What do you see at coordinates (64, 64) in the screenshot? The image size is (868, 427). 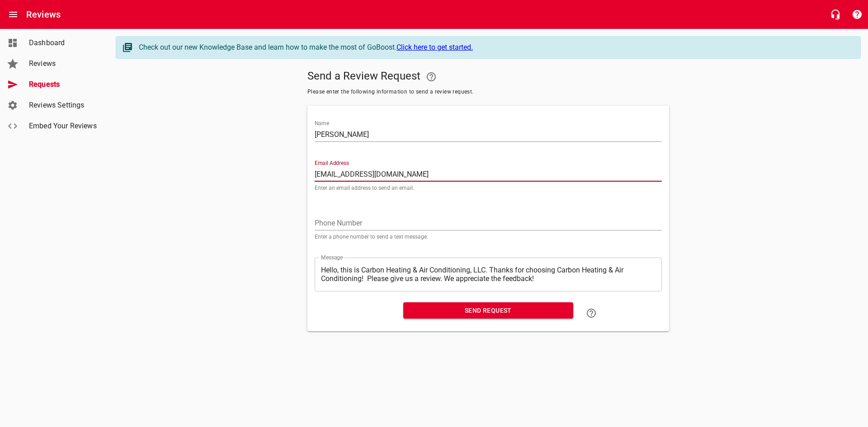 I see `span: Reviews` at bounding box center [64, 64].